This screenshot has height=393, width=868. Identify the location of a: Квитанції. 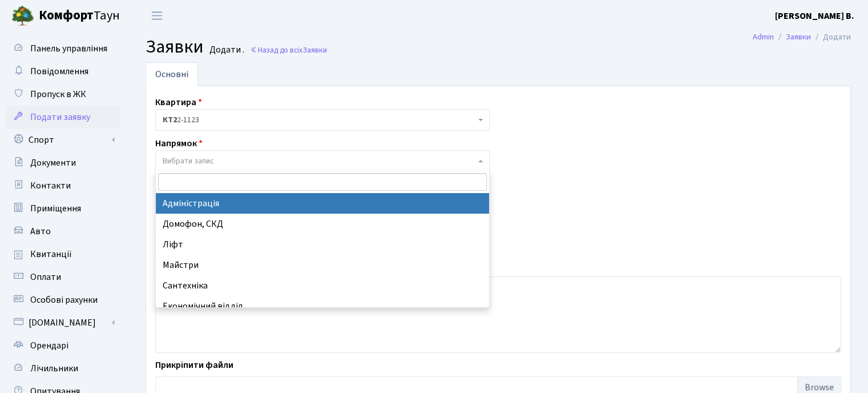
(63, 254).